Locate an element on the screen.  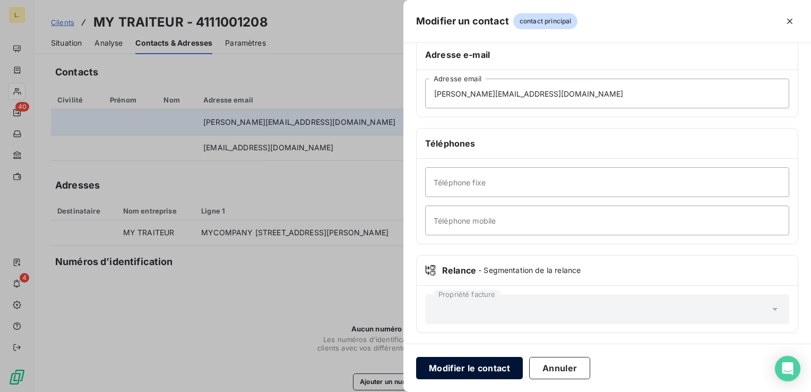
div: Open Intercom Messenger is located at coordinates (788, 368).